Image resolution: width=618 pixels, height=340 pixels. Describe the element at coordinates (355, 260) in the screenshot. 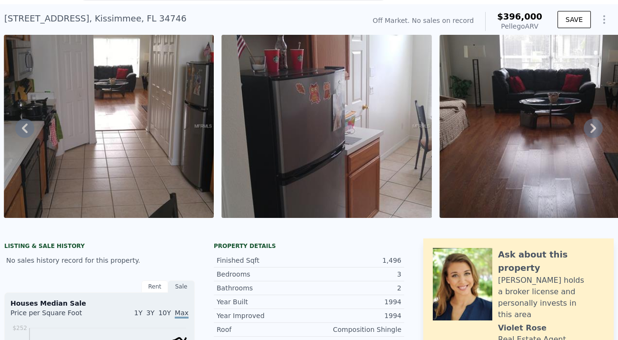

I see `div: 1,496` at that location.